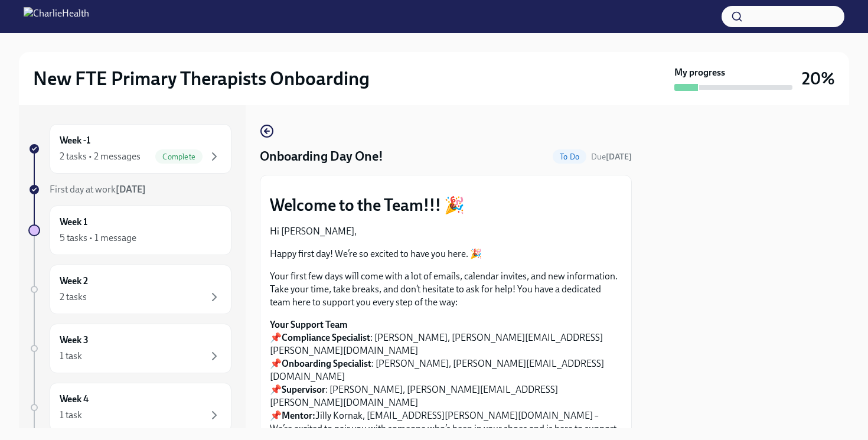  What do you see at coordinates (446, 290) in the screenshot?
I see `p: Your first few days will come with a lot of emails, calendar invites, and new information. Take y...` at bounding box center [446, 290].